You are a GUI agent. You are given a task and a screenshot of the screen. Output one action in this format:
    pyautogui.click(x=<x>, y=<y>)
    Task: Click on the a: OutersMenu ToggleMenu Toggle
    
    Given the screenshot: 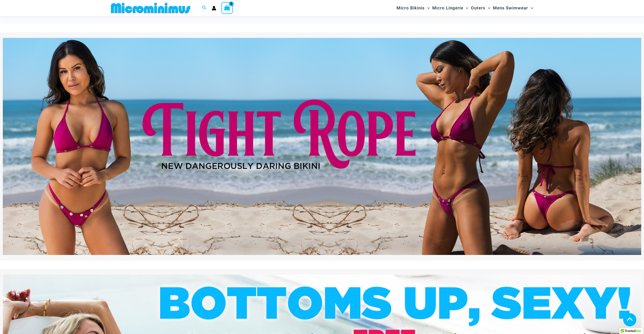 What is the action you would take?
    pyautogui.click(x=480, y=8)
    